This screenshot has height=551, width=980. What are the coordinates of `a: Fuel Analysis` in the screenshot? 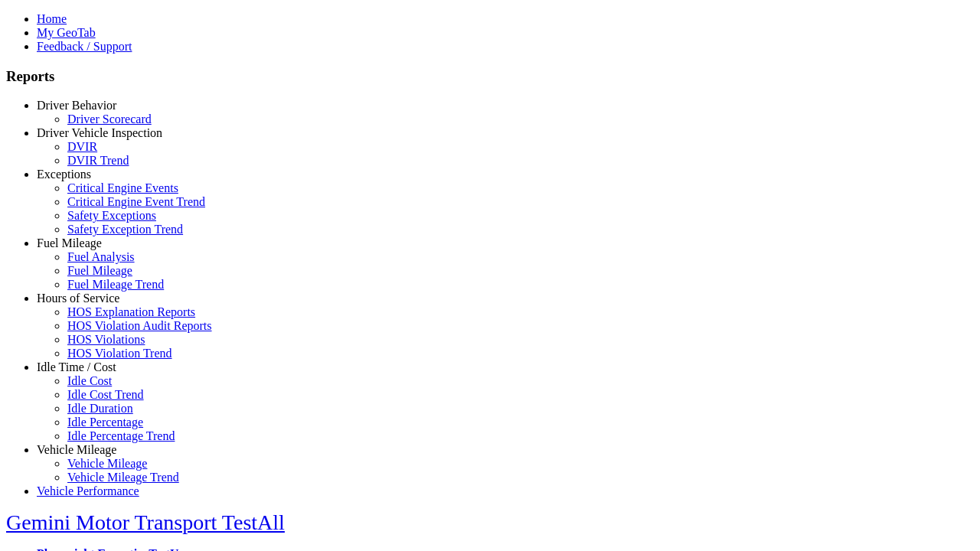 It's located at (101, 256).